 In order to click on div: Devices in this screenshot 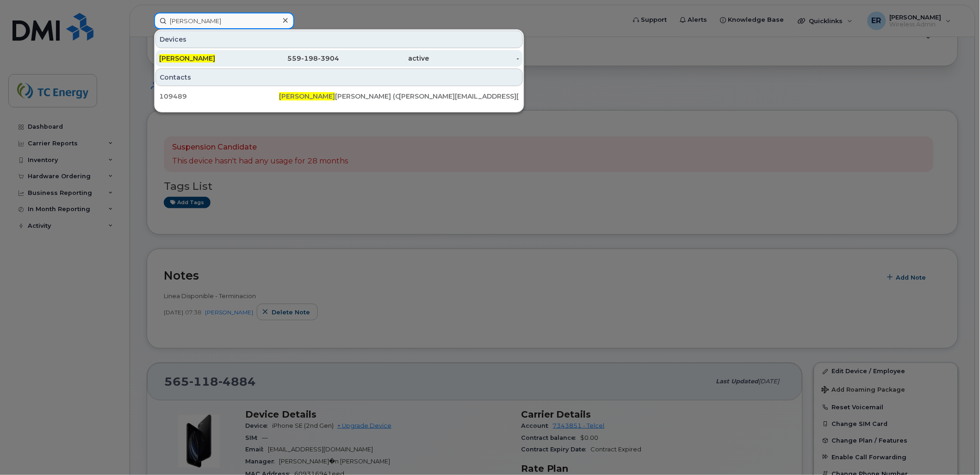, I will do `click(339, 39)`.